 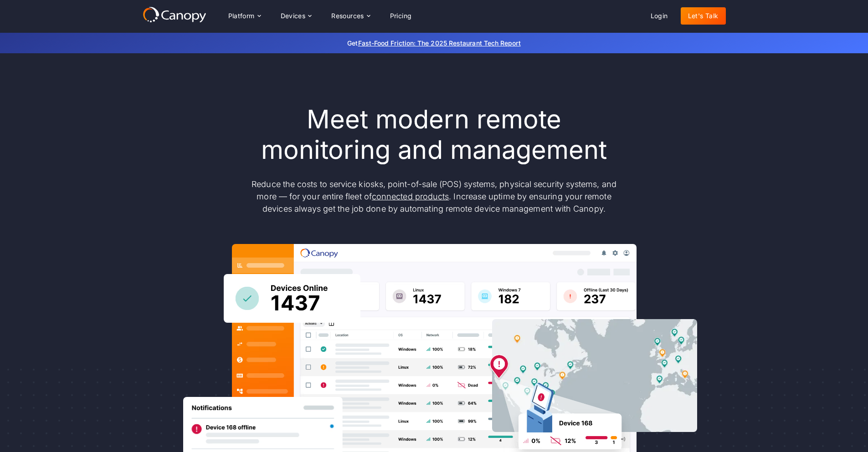 I want to click on a: Login, so click(x=660, y=16).